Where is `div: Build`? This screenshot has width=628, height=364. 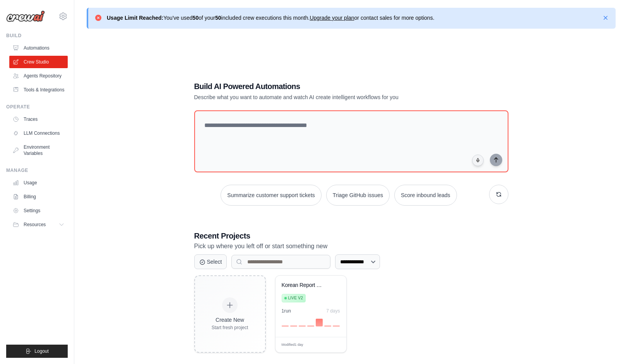 div: Build is located at coordinates (37, 36).